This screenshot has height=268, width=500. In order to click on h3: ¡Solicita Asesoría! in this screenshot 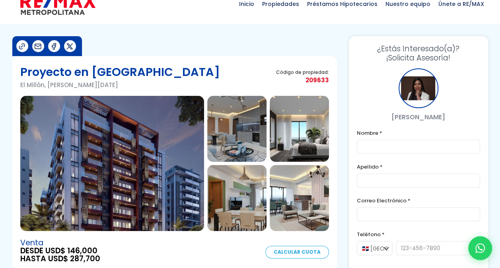, I will do `click(418, 53)`.